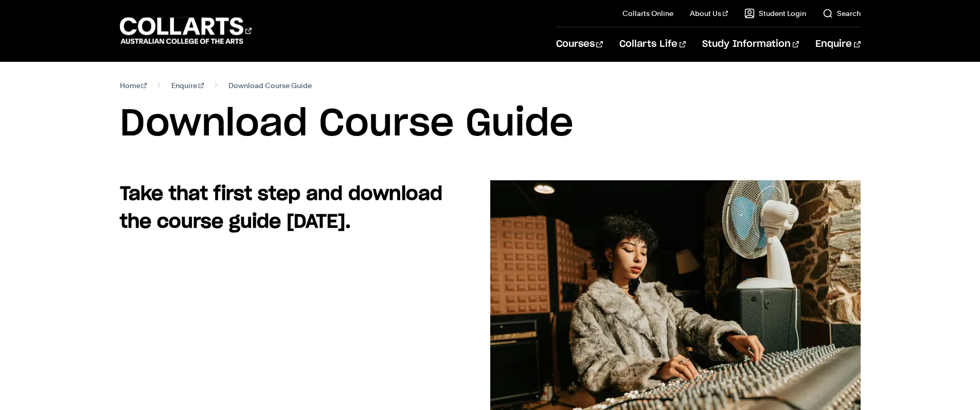  What do you see at coordinates (708, 14) in the screenshot?
I see `a: About Us` at bounding box center [708, 14].